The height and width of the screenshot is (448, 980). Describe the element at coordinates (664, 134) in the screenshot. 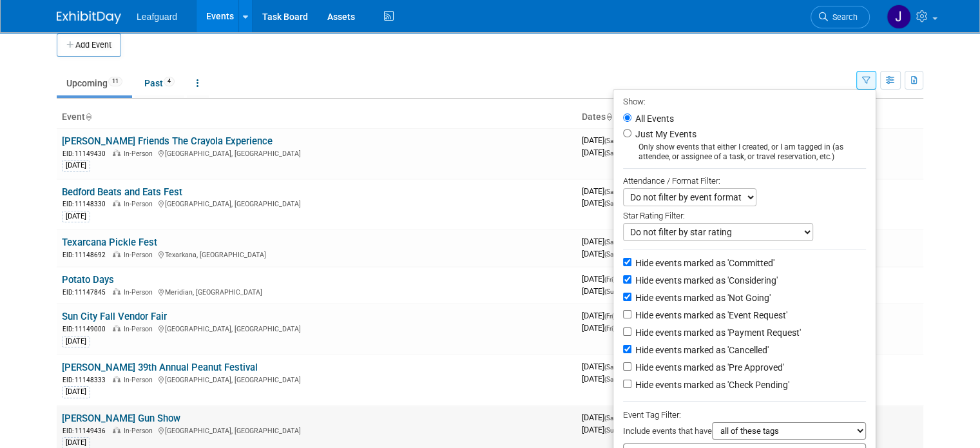

I see `label: Just My Events` at that location.